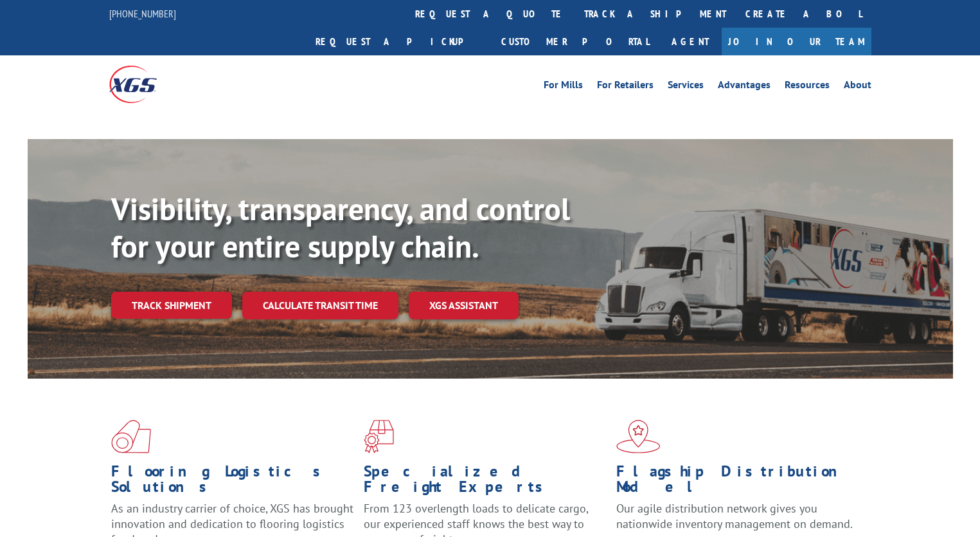  What do you see at coordinates (485, 482) in the screenshot?
I see `h1: Specialized Freight Experts` at bounding box center [485, 482].